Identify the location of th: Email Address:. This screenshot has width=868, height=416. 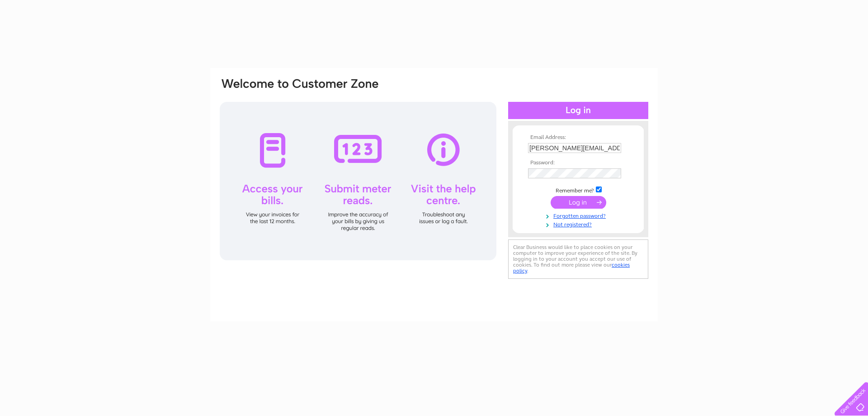
(578, 138).